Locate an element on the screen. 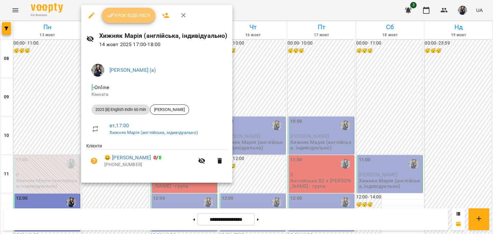 Image resolution: width=493 pixels, height=234 pixels. span: 0 is located at coordinates (155, 158).